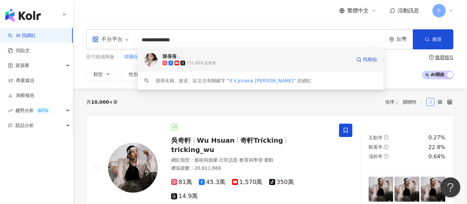  What do you see at coordinates (370, 60) in the screenshot?
I see `span: 找相似` at bounding box center [370, 60].